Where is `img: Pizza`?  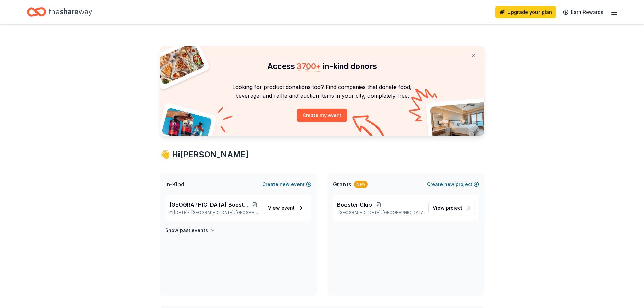
img: Pizza is located at coordinates (178, 64).